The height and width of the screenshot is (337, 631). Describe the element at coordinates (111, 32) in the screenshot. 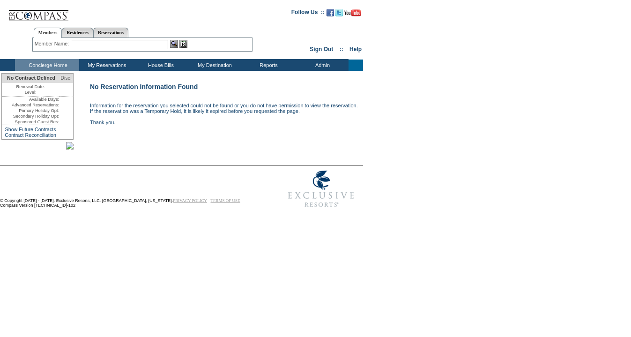

I see `a: Reservations` at that location.